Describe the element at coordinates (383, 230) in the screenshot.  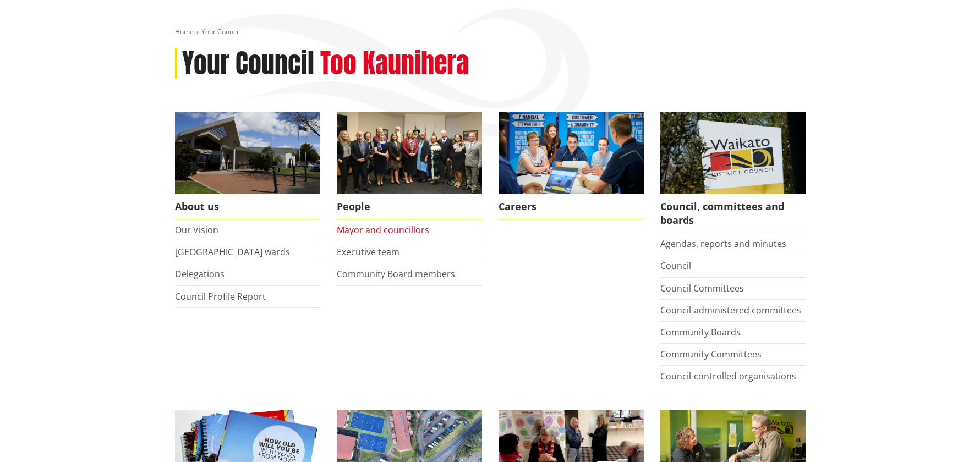
I see `a: Mayor and councillors` at that location.